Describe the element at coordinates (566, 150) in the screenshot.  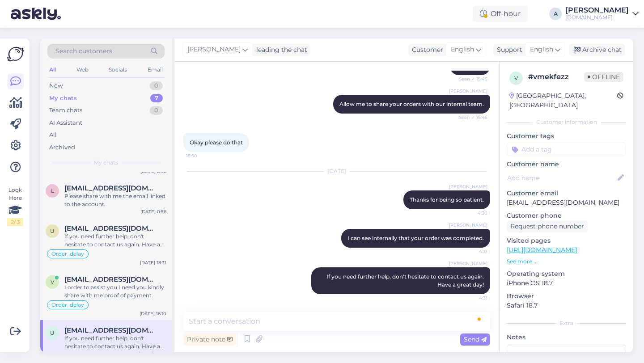
I see `input: Add a tag` at that location.